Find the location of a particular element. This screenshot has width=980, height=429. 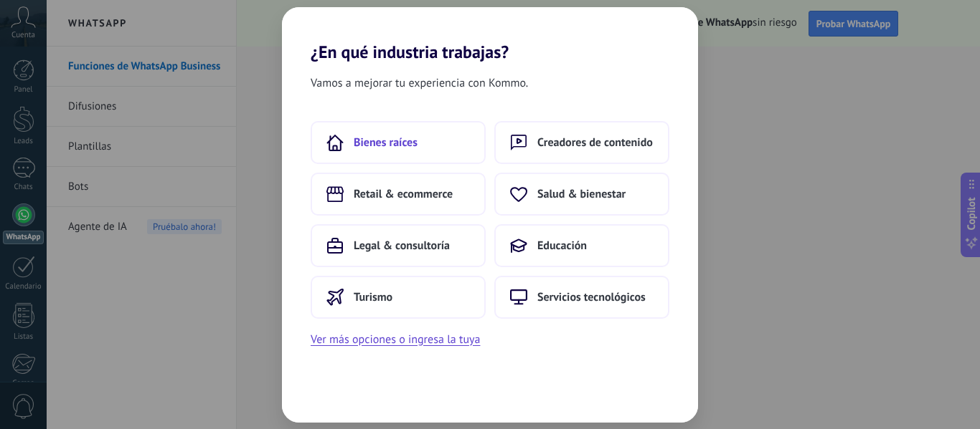

span: Servicios tecnológicos is located at coordinates (591, 297).